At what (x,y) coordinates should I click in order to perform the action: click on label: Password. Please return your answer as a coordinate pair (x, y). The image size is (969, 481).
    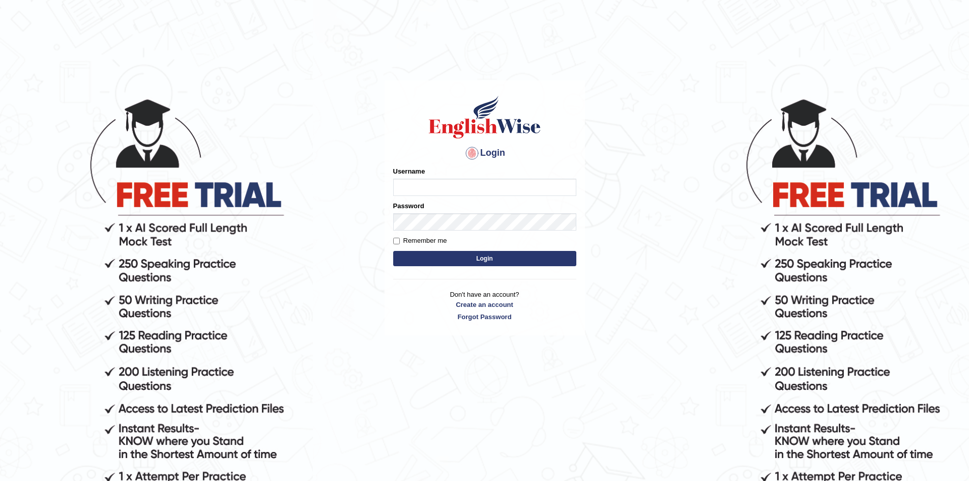
    Looking at the image, I should click on (409, 206).